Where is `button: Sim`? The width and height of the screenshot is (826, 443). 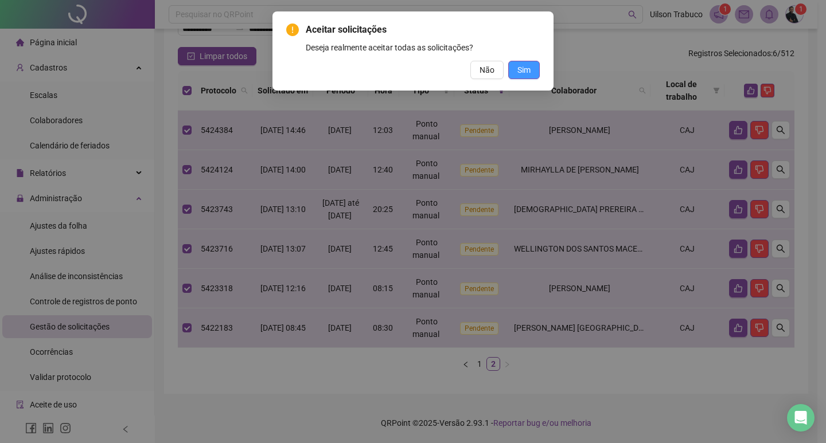 button: Sim is located at coordinates (524, 70).